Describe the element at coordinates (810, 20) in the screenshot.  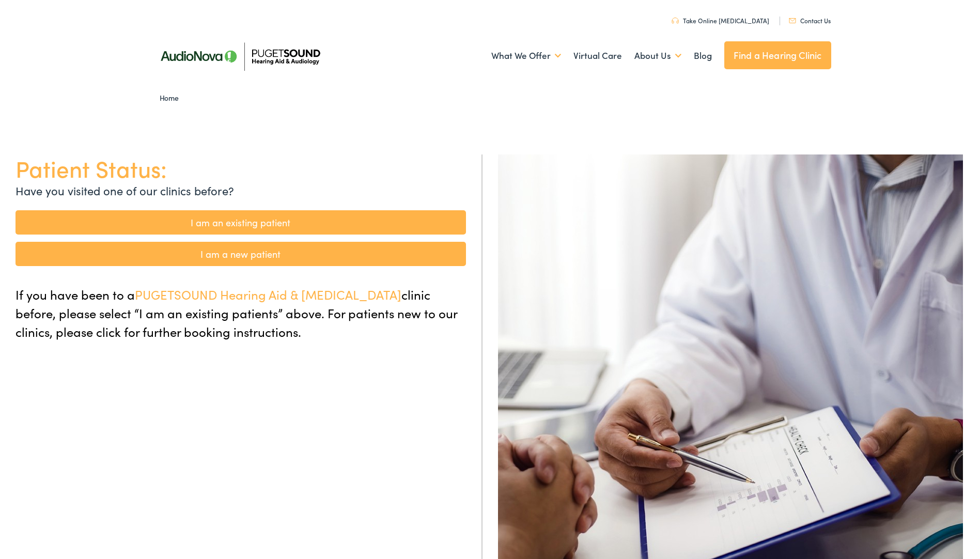
I see `a: Contact Us` at that location.